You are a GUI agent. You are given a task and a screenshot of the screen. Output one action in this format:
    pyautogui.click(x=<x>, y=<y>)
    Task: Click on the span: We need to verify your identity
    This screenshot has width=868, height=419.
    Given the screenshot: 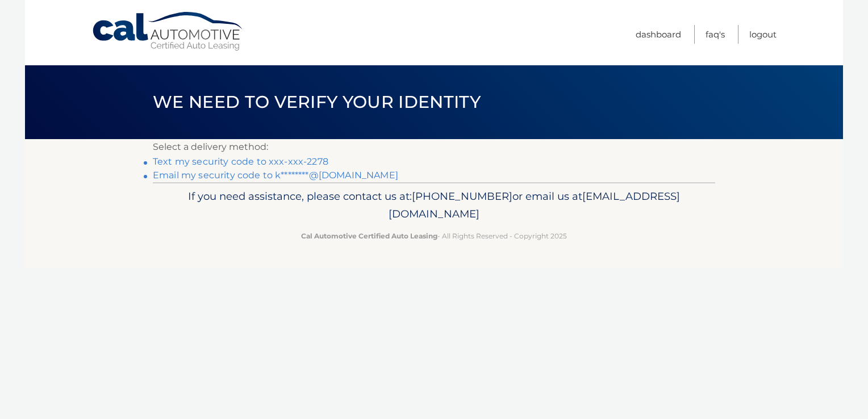 What is the action you would take?
    pyautogui.click(x=316, y=102)
    